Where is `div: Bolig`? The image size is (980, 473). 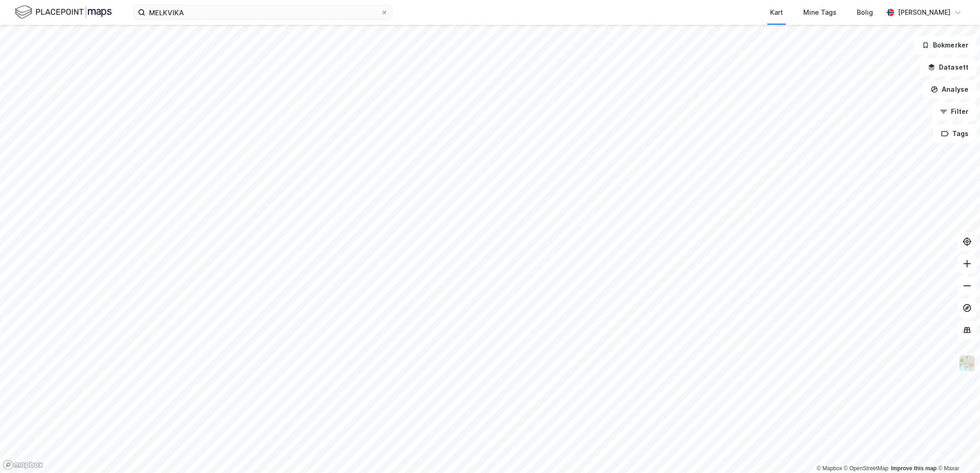 div: Bolig is located at coordinates (865, 13).